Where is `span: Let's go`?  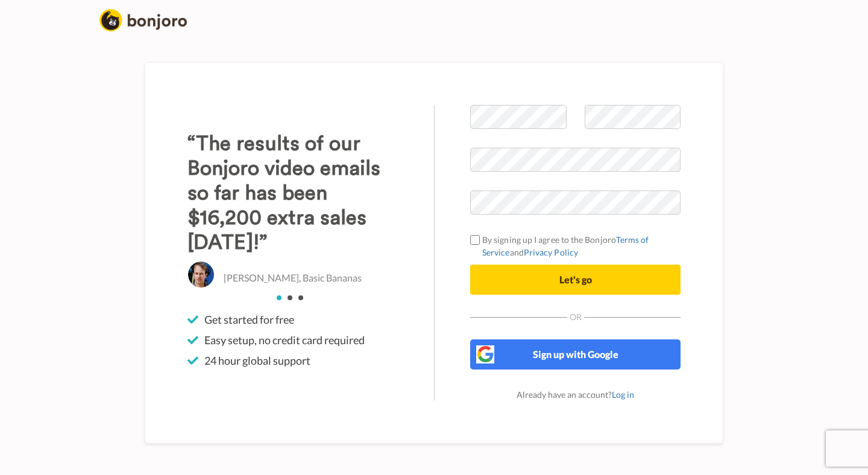 span: Let's go is located at coordinates (576, 279).